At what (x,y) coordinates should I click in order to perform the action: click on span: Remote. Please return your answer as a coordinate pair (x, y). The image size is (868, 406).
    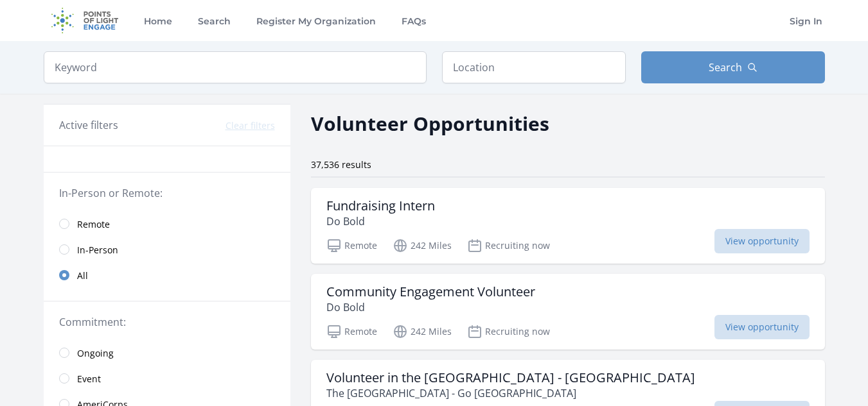
    Looking at the image, I should click on (93, 224).